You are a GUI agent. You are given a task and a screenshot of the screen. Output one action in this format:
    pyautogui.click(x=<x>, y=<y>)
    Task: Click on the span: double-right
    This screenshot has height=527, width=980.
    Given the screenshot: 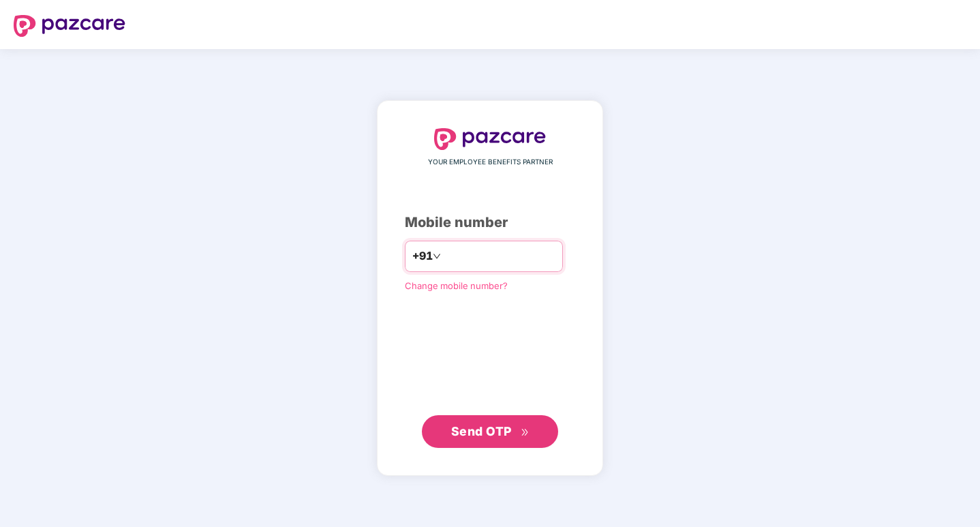 What is the action you would take?
    pyautogui.click(x=524, y=432)
    